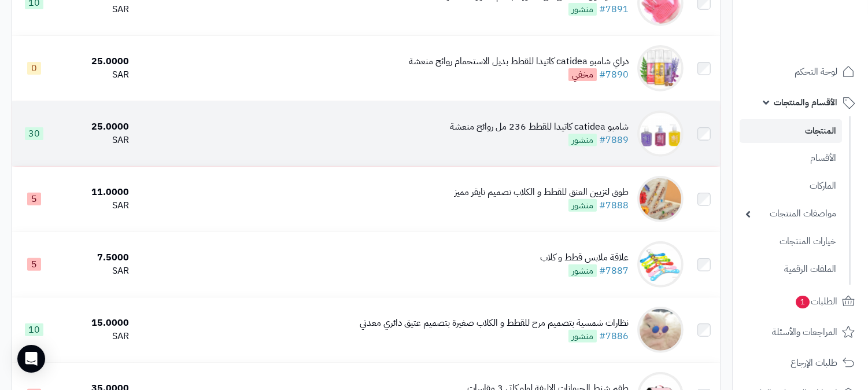 This screenshot has height=390, width=868. Describe the element at coordinates (823, 45) in the screenshot. I see `img: logo-2.png` at that location.